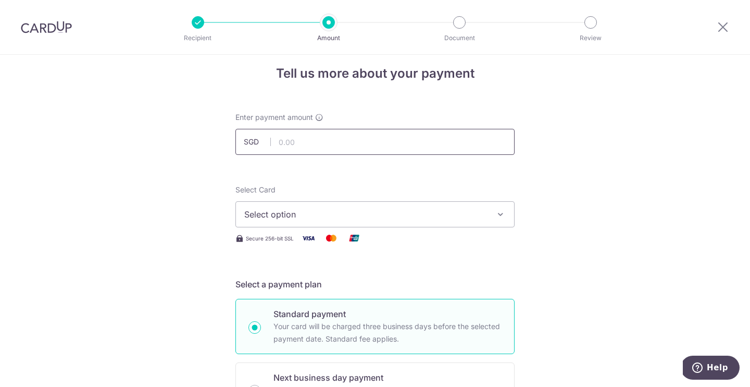 This screenshot has height=387, width=750. What do you see at coordinates (388, 332) in the screenshot?
I see `p: Your card will be charged three business days before the selected payment date. Standard fee appl...` at bounding box center [388, 332].